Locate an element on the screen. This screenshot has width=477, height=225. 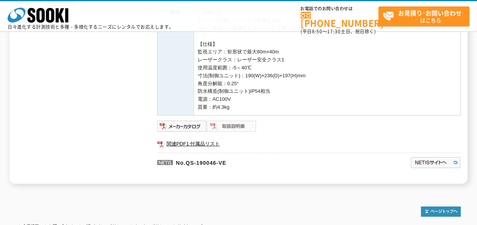
a: お見積り･お問い合わせはこちら is located at coordinates (424, 16).